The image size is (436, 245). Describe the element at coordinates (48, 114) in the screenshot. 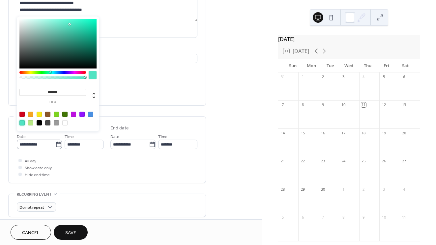

I see `div: #8B572A` at that location.